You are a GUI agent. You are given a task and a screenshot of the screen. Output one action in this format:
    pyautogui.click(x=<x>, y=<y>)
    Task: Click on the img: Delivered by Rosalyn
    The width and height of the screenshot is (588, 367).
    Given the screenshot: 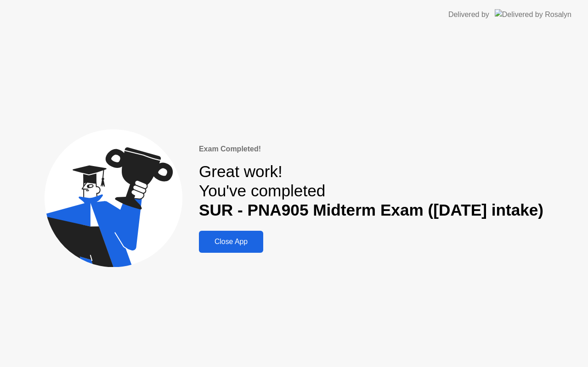 What is the action you would take?
    pyautogui.click(x=533, y=14)
    